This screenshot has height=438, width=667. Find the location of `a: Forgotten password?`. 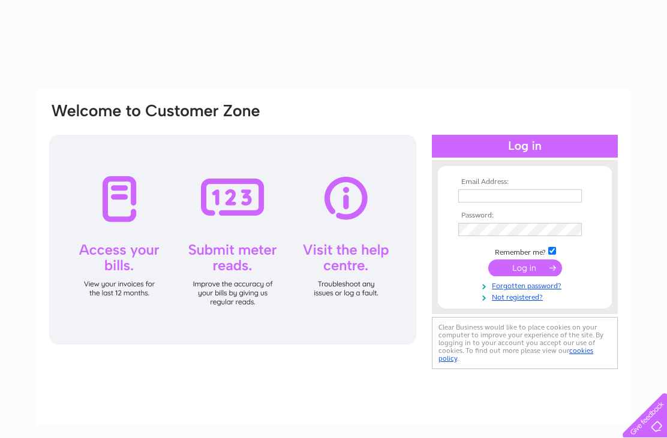

a: Forgotten password? is located at coordinates (526, 285).